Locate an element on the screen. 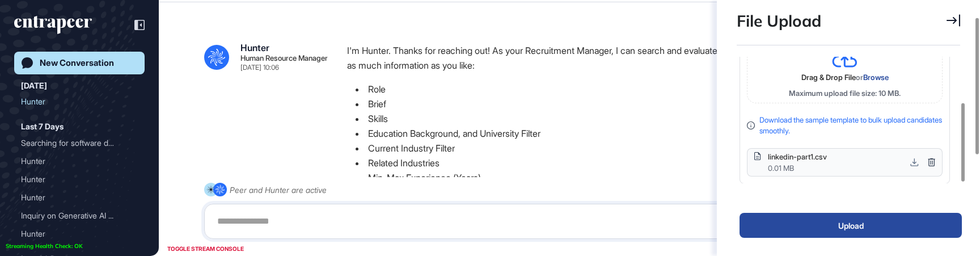 This screenshot has width=980, height=256. li: Role is located at coordinates (645, 89).